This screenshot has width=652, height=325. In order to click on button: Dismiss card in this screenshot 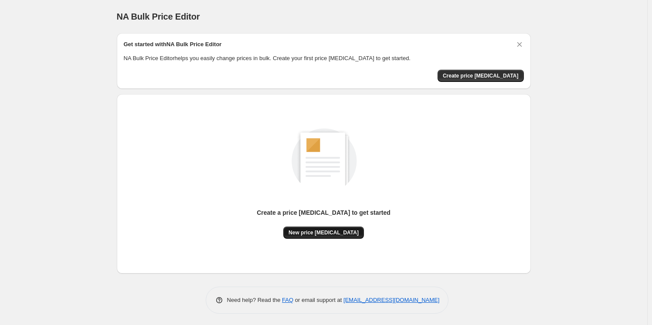, I will do `click(519, 44)`.